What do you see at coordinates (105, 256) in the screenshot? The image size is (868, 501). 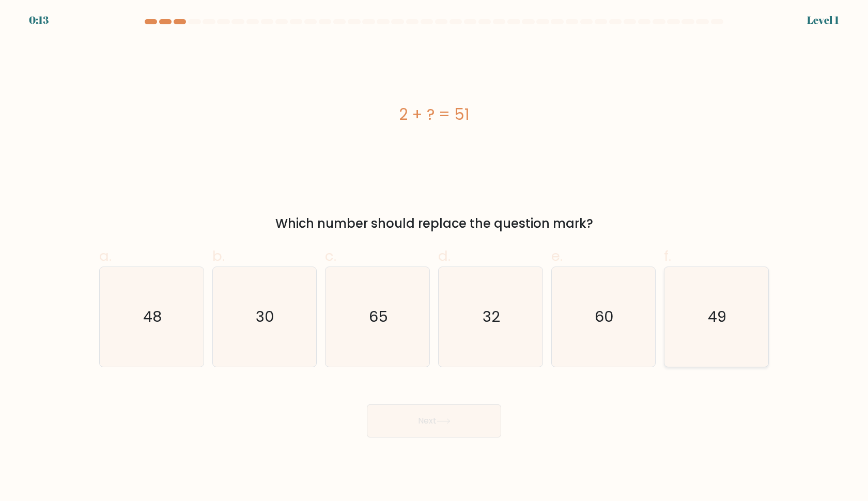 I see `span: a.` at bounding box center [105, 256].